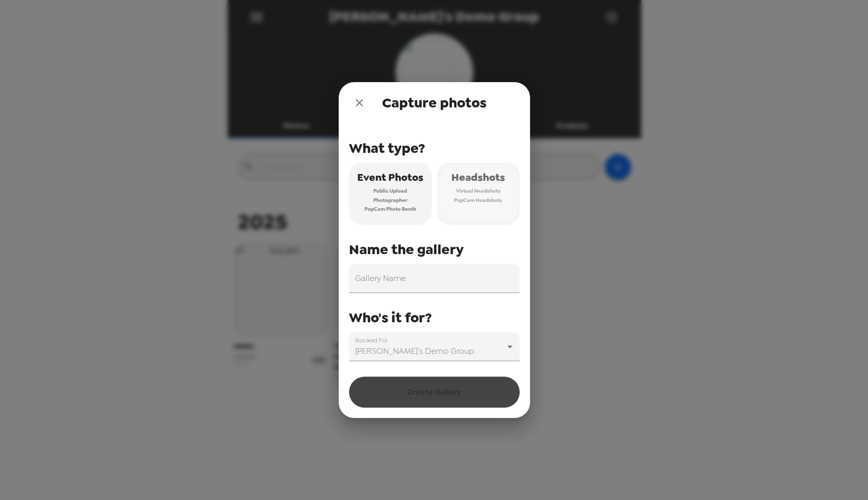 This screenshot has height=500, width=868. Describe the element at coordinates (390, 209) in the screenshot. I see `span: PopCam Photo Booth` at that location.